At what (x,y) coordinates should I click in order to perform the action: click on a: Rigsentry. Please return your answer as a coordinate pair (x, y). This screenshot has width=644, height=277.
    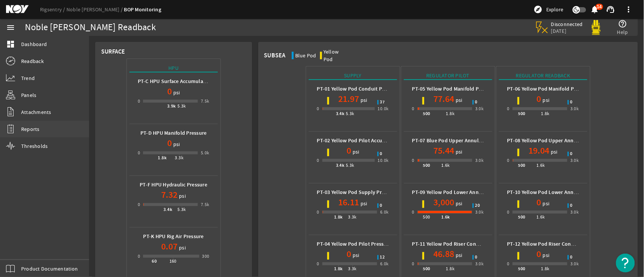
    Looking at the image, I should click on (53, 9).